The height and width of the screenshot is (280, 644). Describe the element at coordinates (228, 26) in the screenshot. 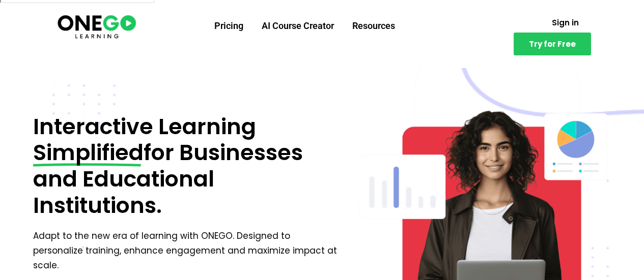

I see `a: Pricing` at that location.